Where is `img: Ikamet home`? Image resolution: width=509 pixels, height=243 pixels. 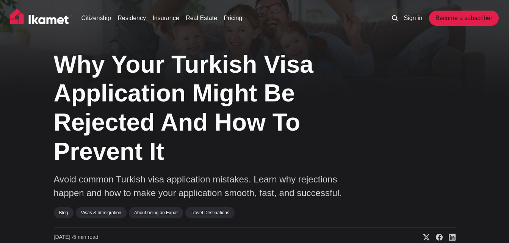
img: Ikamet home is located at coordinates (41, 18).